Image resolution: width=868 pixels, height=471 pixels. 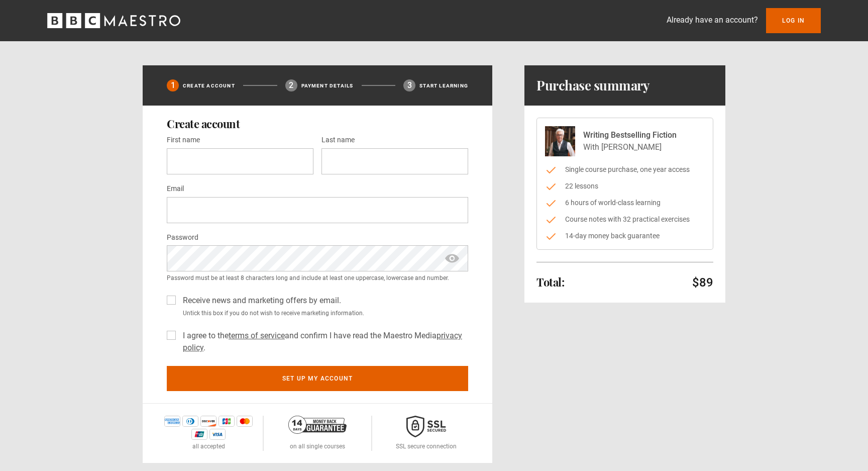 What do you see at coordinates (703, 283) in the screenshot?
I see `p: $89` at bounding box center [703, 283].